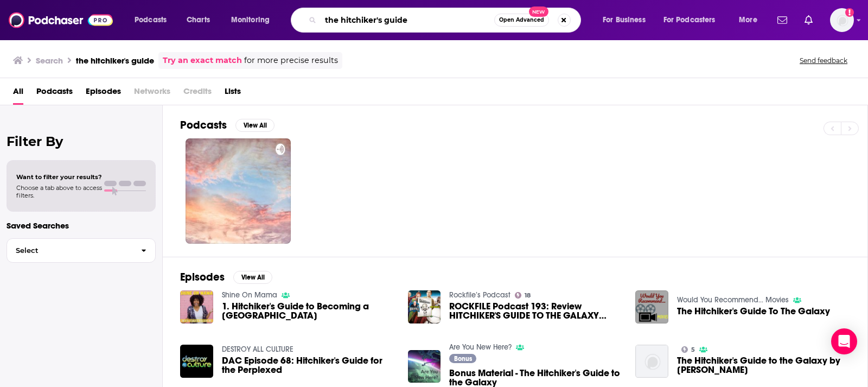 This screenshot has width=868, height=387. What do you see at coordinates (18, 93) in the screenshot?
I see `span: All` at bounding box center [18, 93].